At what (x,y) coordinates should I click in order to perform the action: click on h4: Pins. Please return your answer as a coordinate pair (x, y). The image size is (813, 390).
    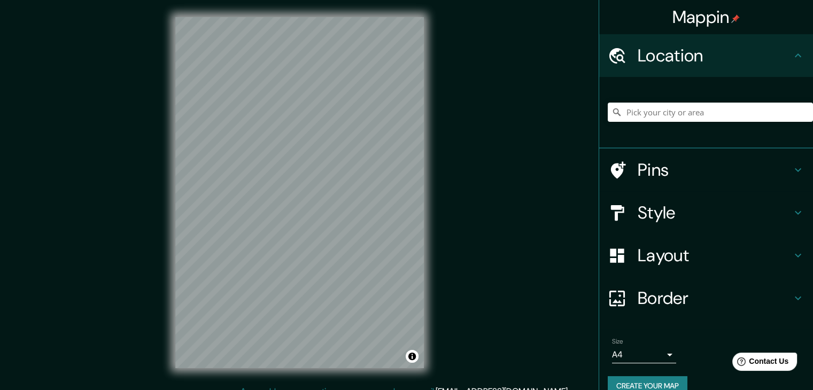
    Looking at the image, I should click on (714, 170).